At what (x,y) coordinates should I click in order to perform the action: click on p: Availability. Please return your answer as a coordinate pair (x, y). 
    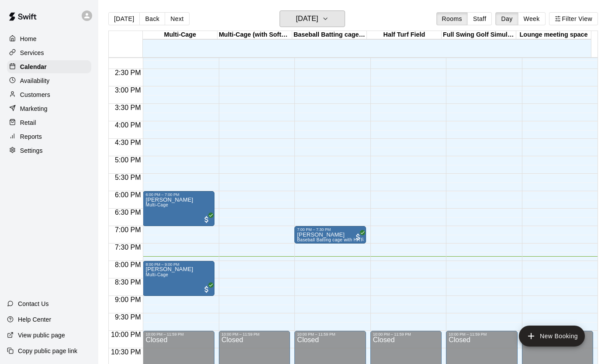
    Looking at the image, I should click on (35, 80).